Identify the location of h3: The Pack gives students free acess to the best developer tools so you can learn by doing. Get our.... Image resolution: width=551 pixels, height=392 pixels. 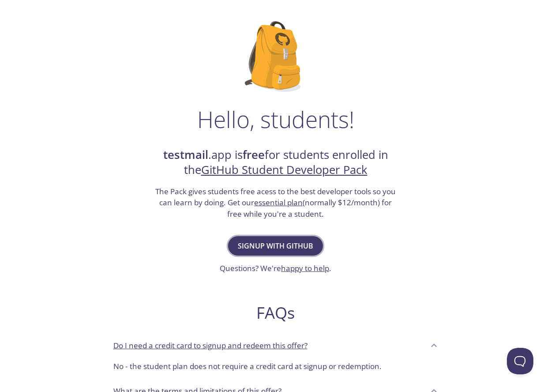
(276, 202).